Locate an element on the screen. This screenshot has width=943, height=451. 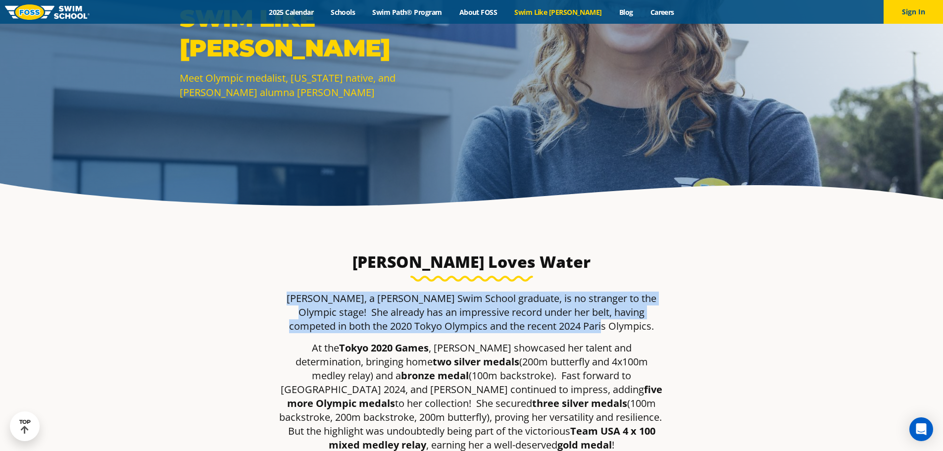
a: About FOSS is located at coordinates (478, 12).